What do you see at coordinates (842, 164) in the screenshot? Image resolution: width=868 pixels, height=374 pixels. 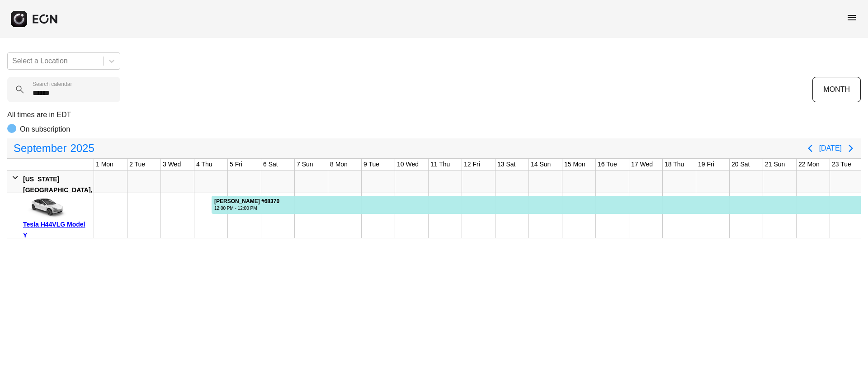 I see `div: 23 Tue` at bounding box center [842, 164].